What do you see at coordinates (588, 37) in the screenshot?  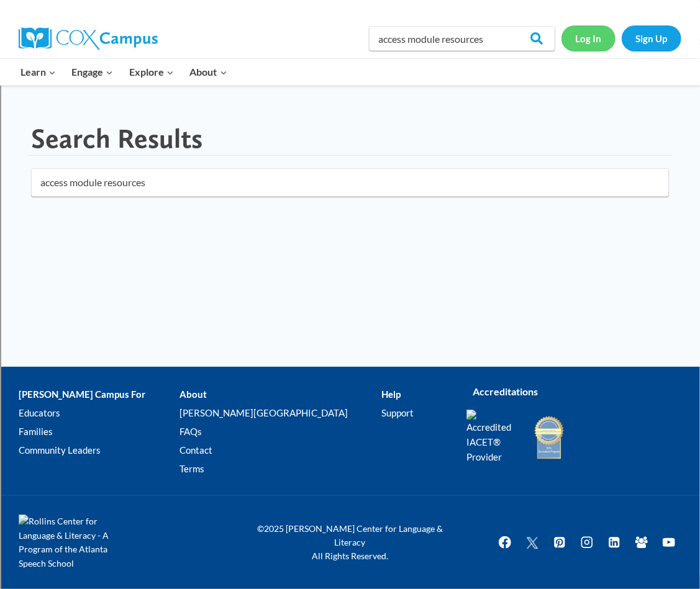 I see `a: Log In` at bounding box center [588, 37].